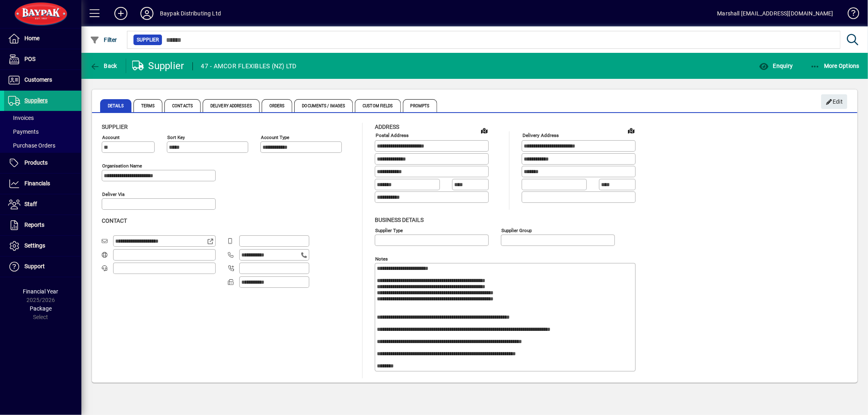 Image resolution: width=868 pixels, height=415 pixels. Describe the element at coordinates (324, 106) in the screenshot. I see `span: Documents / Images` at that location.